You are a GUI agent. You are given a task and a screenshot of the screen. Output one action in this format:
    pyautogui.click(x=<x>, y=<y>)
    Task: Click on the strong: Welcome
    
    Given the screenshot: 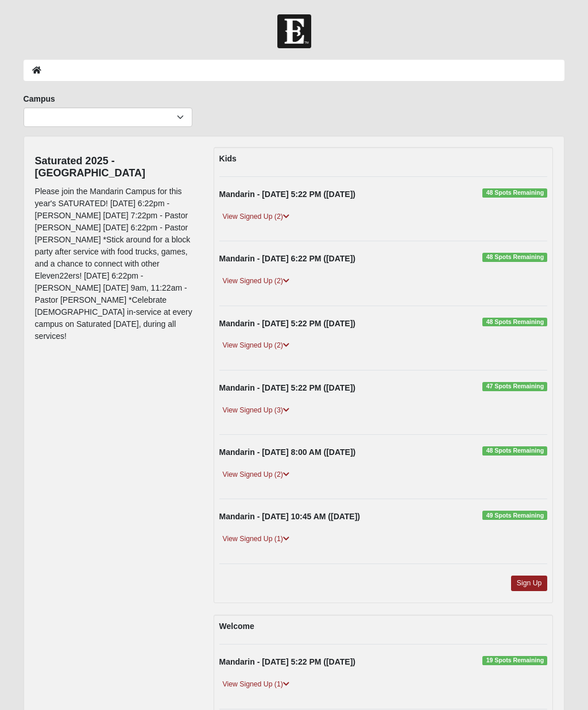 What is the action you would take?
    pyautogui.click(x=237, y=626)
    